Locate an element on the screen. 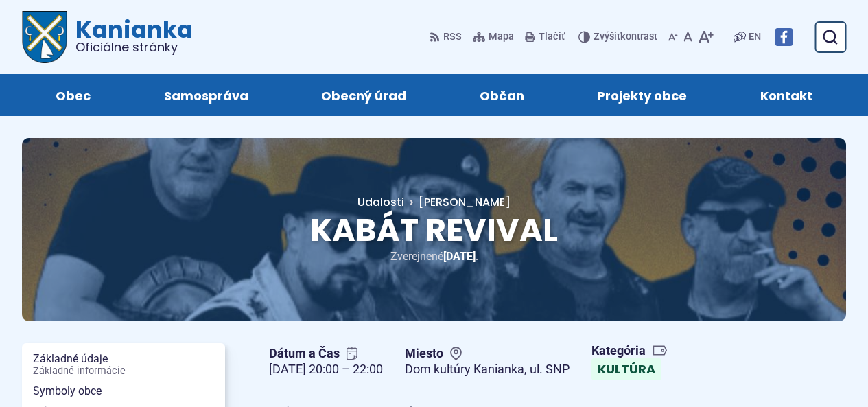 The width and height of the screenshot is (868, 407). span: Udalosti is located at coordinates (381, 201).